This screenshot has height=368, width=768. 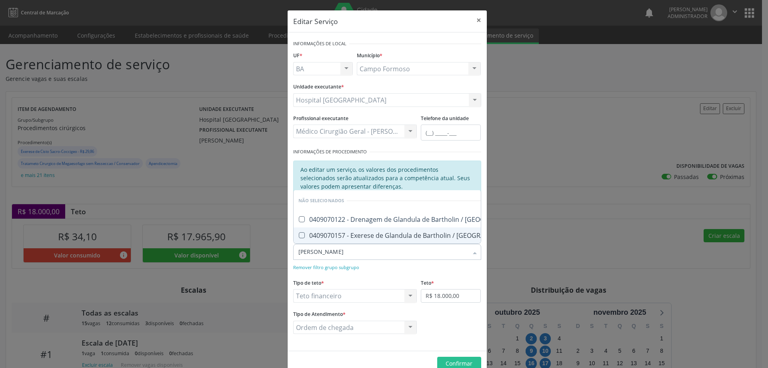 I want to click on label: Município, so click(x=370, y=56).